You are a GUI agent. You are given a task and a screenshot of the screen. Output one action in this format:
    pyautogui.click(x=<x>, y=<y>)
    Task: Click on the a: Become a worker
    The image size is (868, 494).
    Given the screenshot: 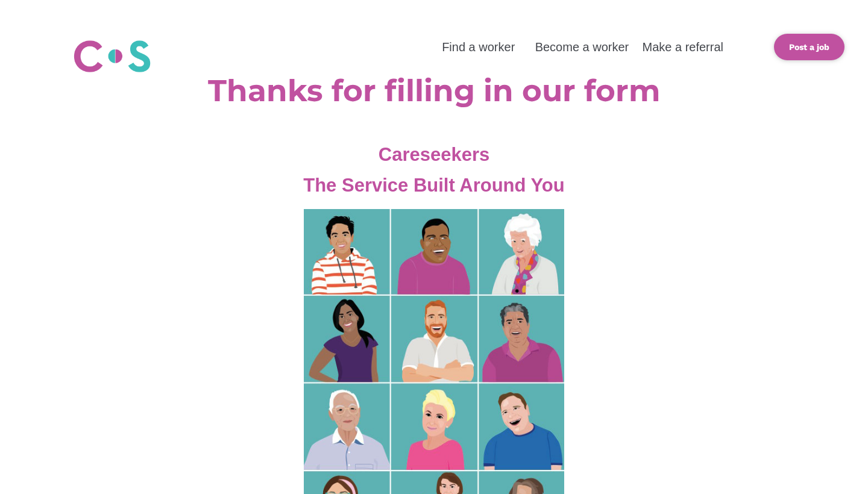 What is the action you would take?
    pyautogui.click(x=582, y=47)
    